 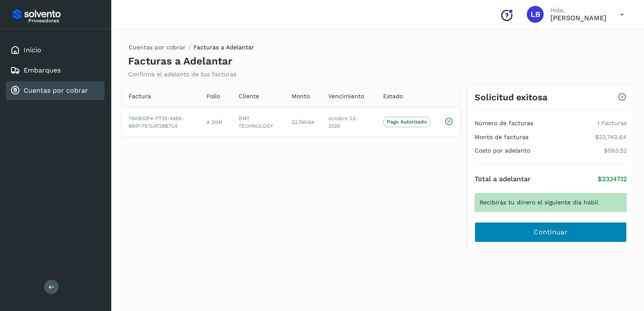 What do you see at coordinates (55, 91) in the screenshot?
I see `div: Cuentas por cobrar` at bounding box center [55, 91].